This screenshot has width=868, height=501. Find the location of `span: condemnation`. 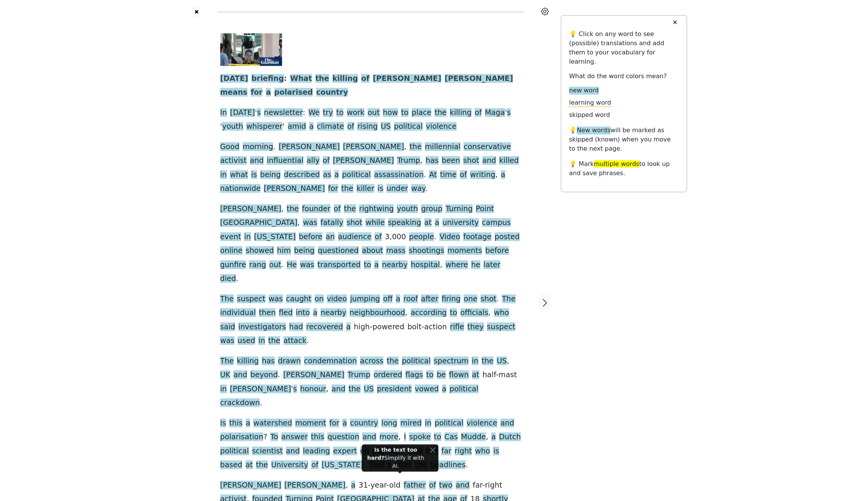

span: condemnation is located at coordinates (330, 361).